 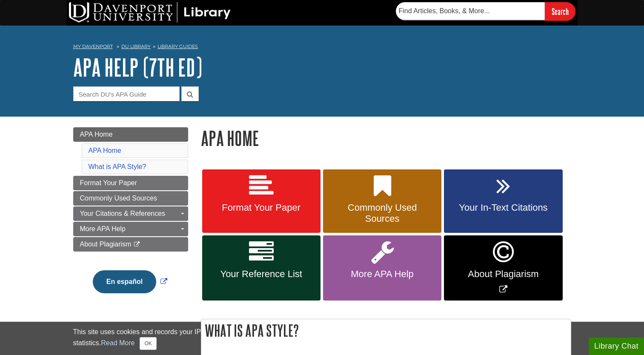 I want to click on a: About Plagiarism, so click(x=131, y=244).